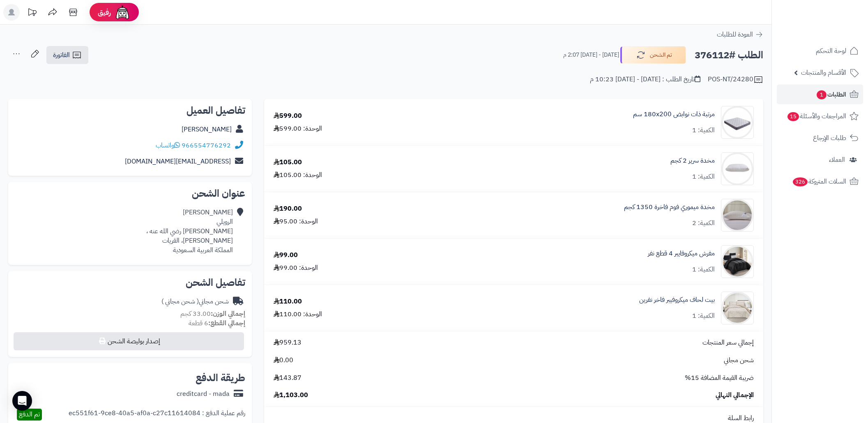 The width and height of the screenshot is (868, 423). What do you see at coordinates (738, 122) in the screenshot?
I see `img: 1702708315-RS-09-90x90.jpg` at bounding box center [738, 122].